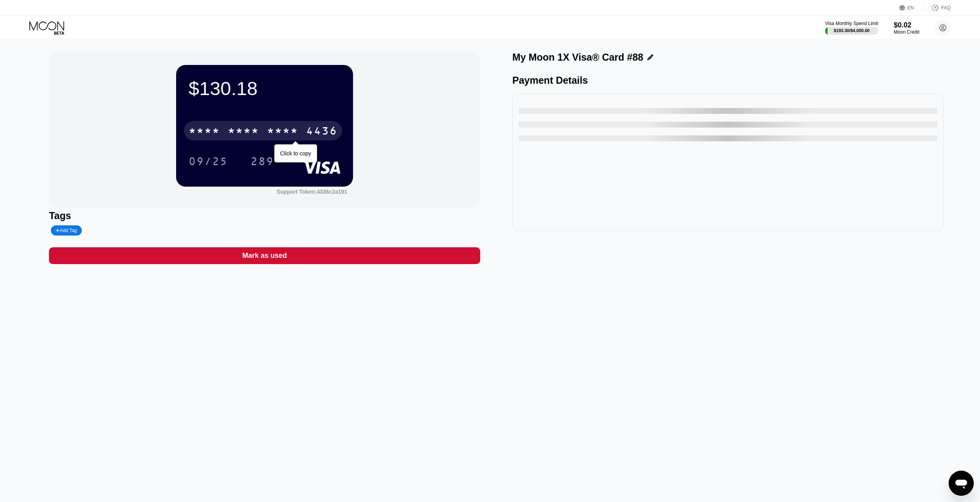 The image size is (980, 502). What do you see at coordinates (265, 88) in the screenshot?
I see `div: $130.18` at bounding box center [265, 88].